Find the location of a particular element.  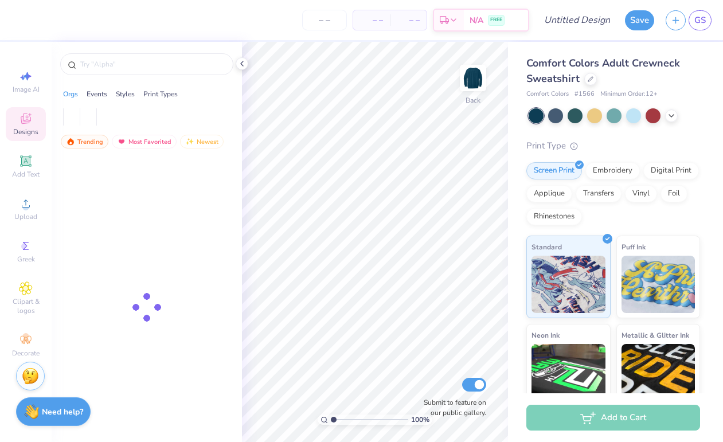

img: Newest.gif is located at coordinates (190, 142).